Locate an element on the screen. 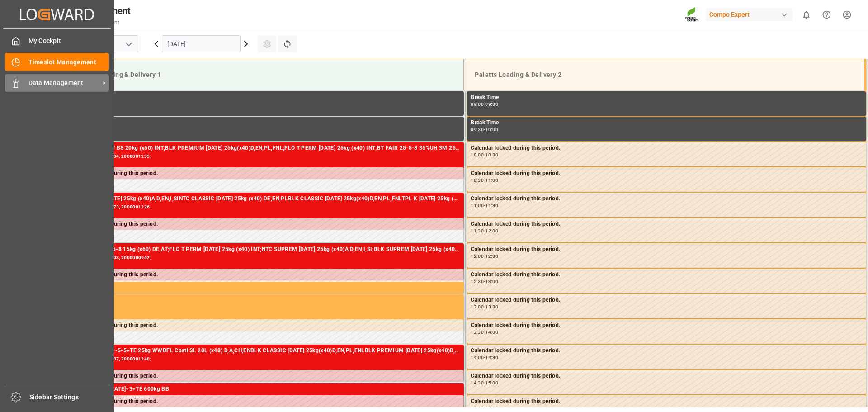  div: Main ref : 6100001404, 2000001235; is located at coordinates (264, 157).